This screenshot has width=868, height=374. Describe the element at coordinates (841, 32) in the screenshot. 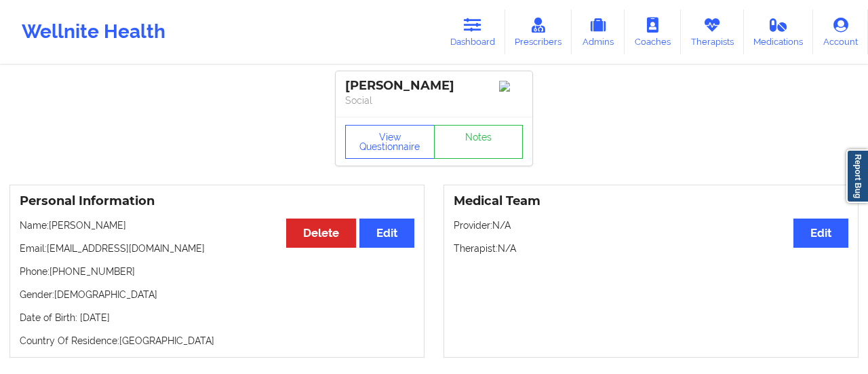

I see `a: Account` at that location.